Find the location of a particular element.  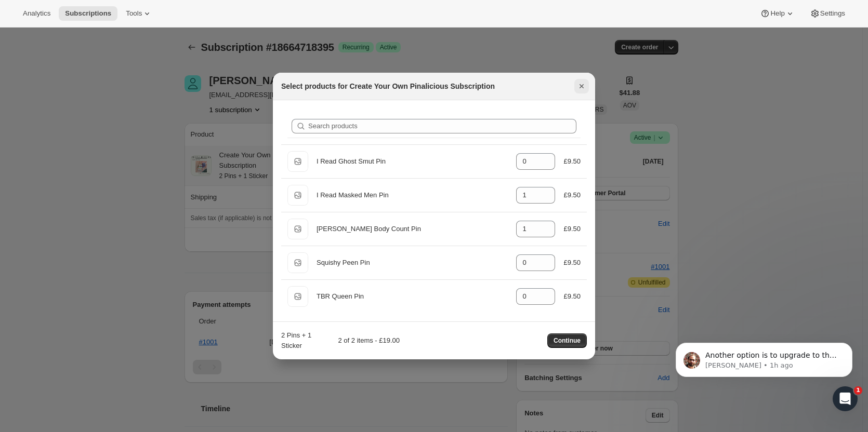

span: Another option is to upgrade to the professional plan just for the day you're doing the swap and ... is located at coordinates (111, 81).